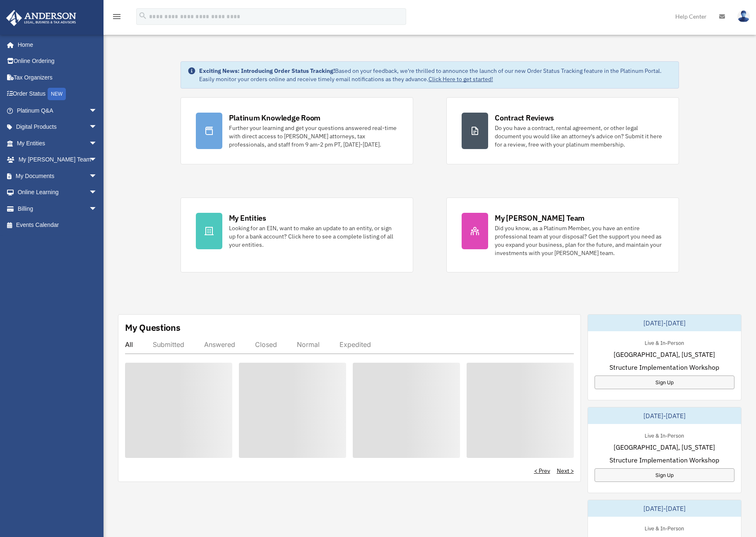 The width and height of the screenshot is (756, 537). What do you see at coordinates (57, 143) in the screenshot?
I see `a: My Entitiesarrow_drop_down` at bounding box center [57, 143].